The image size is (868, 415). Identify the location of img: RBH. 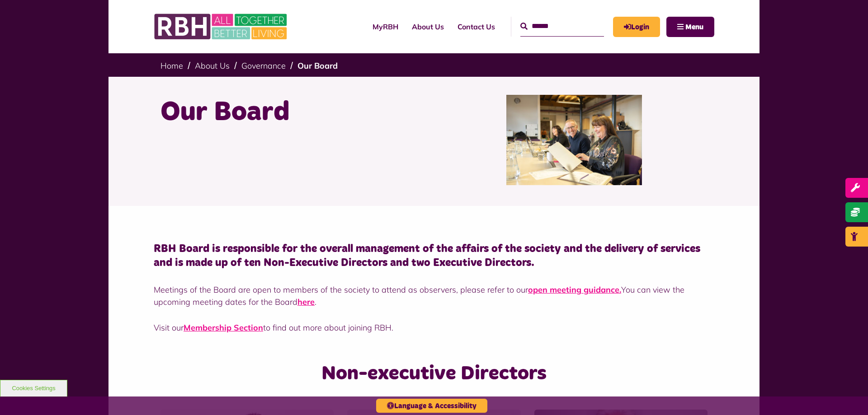
(222, 26).